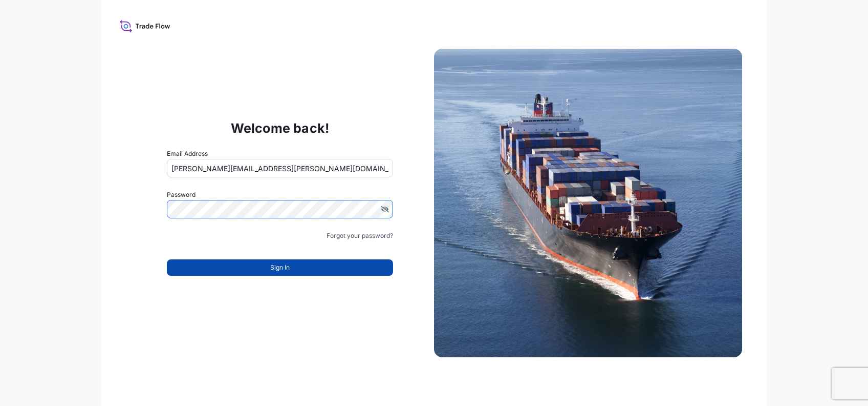  Describe the element at coordinates (385, 209) in the screenshot. I see `button: Hide password` at that location.